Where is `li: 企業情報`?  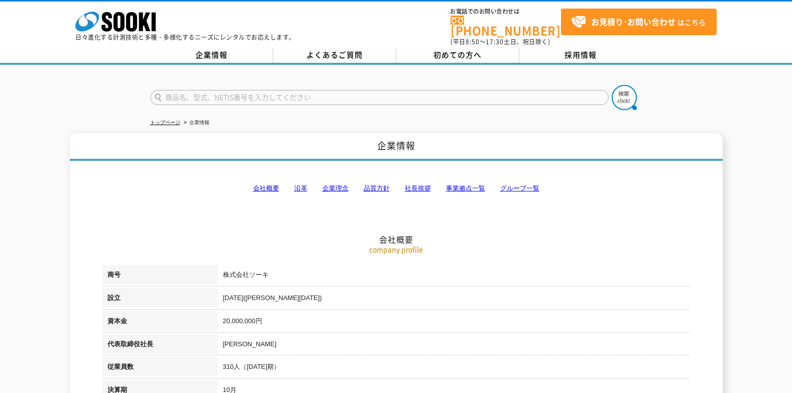
li: 企業情報 is located at coordinates (195, 123).